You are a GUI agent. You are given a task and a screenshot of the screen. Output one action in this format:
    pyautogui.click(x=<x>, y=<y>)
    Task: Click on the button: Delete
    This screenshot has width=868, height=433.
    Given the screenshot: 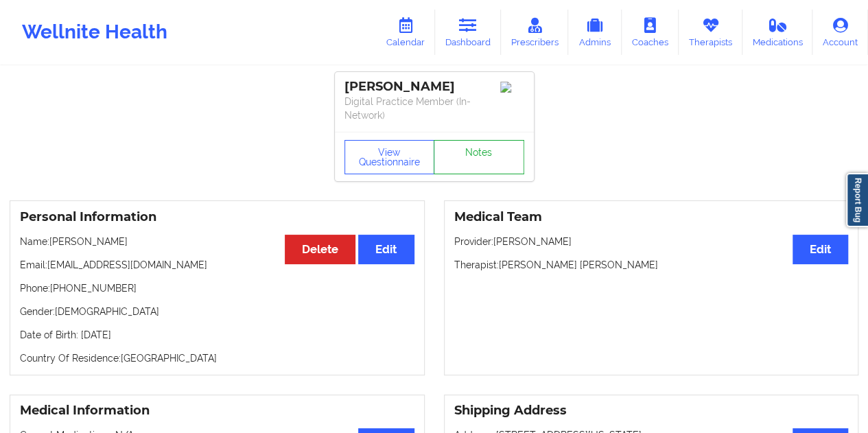 What is the action you would take?
    pyautogui.click(x=320, y=249)
    